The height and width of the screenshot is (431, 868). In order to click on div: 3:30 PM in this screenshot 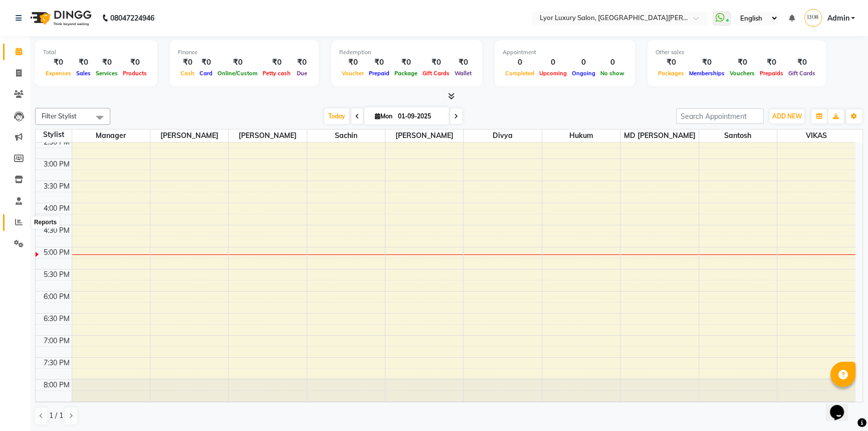, I will do `click(57, 186)`.